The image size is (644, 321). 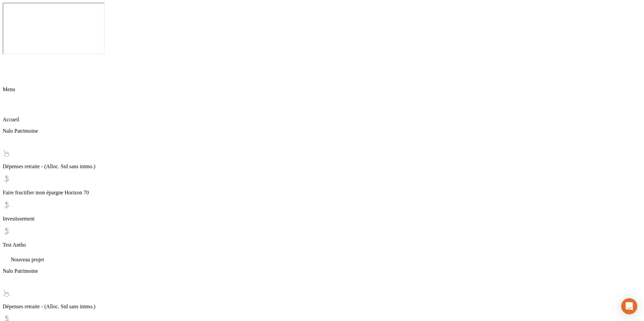 I want to click on p: Faire fructifier mon épargne Horizon 70, so click(x=322, y=192).